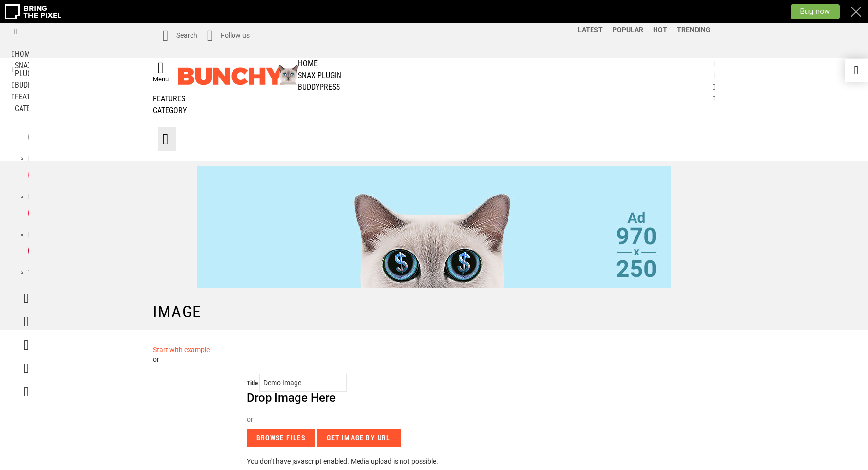  I want to click on a: BuddyPress, so click(434, 87).